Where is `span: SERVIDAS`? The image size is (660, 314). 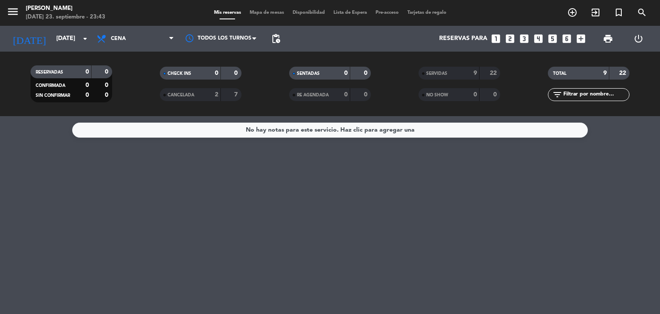
span: SERVIDAS is located at coordinates (437, 74).